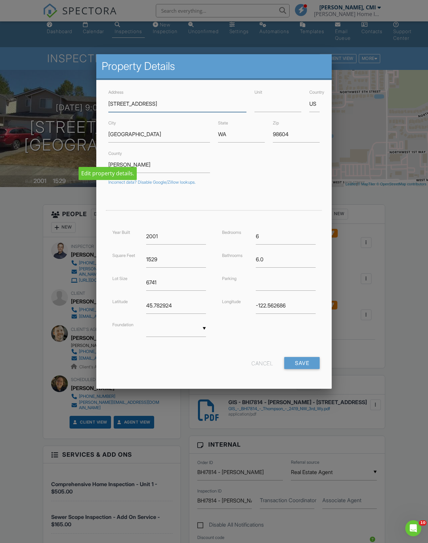 This screenshot has width=428, height=543. What do you see at coordinates (317, 92) in the screenshot?
I see `label: Country` at bounding box center [317, 92].